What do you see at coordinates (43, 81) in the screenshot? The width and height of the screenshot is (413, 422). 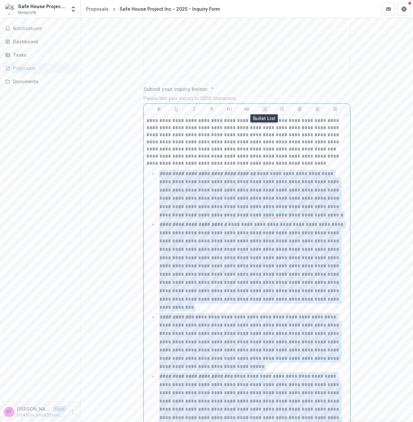 I see `div: Documents` at bounding box center [43, 81].